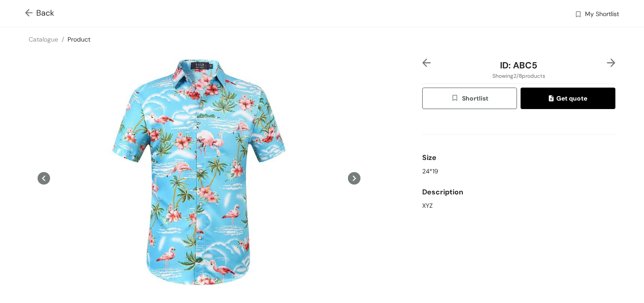 Image resolution: width=644 pixels, height=303 pixels. I want to click on div: 24*19, so click(519, 171).